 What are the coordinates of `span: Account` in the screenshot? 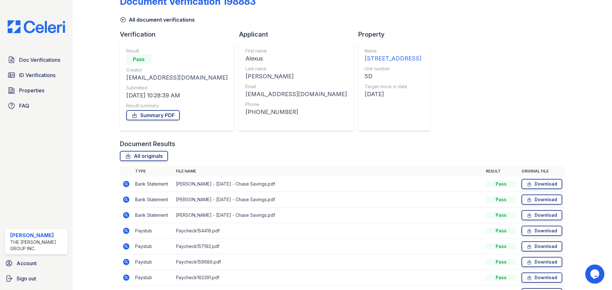 It's located at (26, 263).